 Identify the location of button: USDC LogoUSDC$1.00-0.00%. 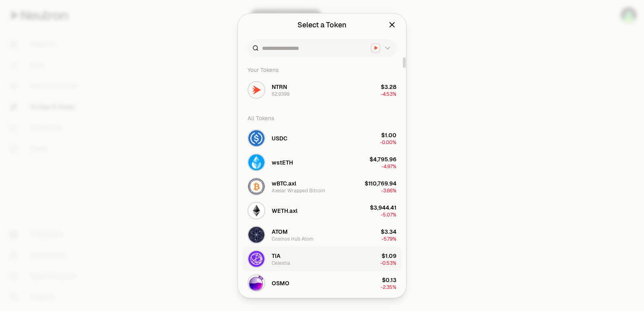
(322, 138).